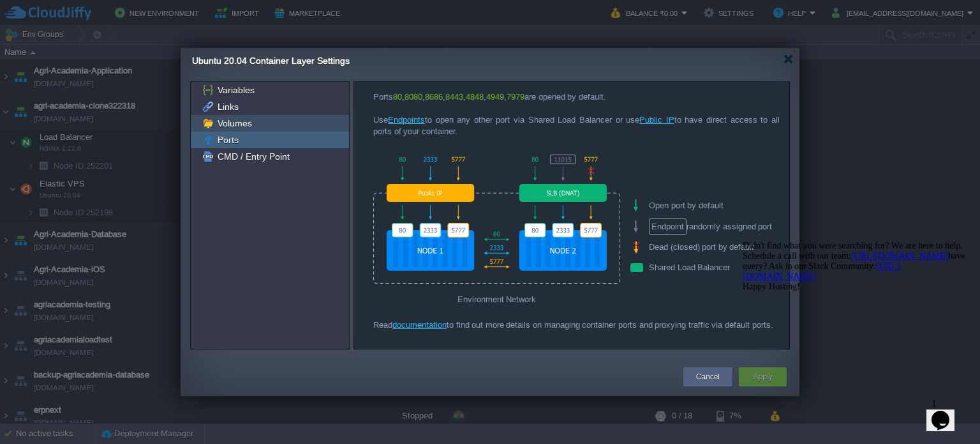 Image resolution: width=980 pixels, height=444 pixels. I want to click on span: 1, so click(7, 10).